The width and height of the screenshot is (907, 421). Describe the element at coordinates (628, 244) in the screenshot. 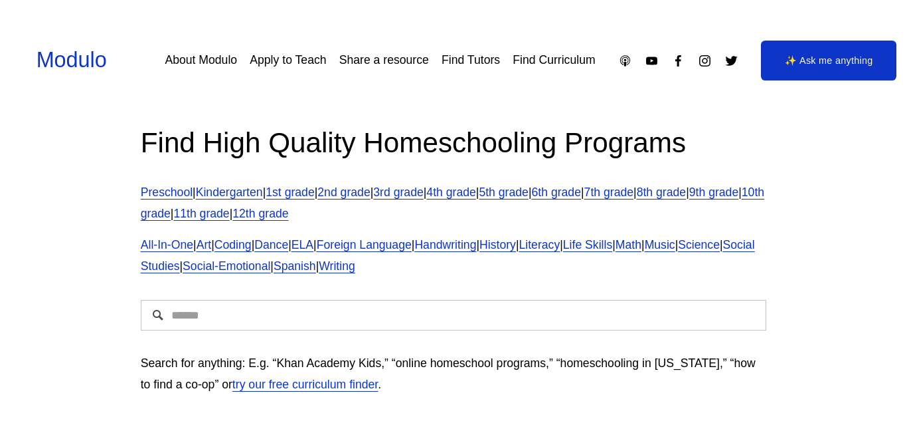

I see `span: Math` at that location.